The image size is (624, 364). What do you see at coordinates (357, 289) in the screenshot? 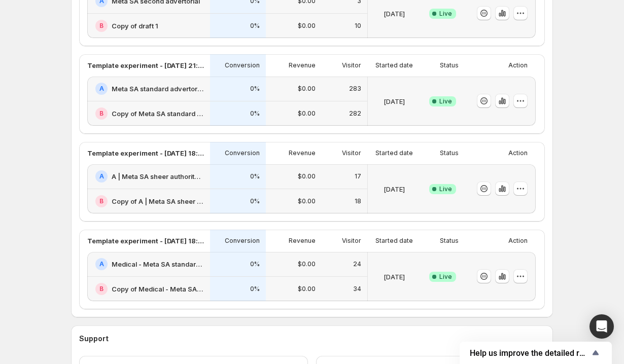
I see `p: 34` at bounding box center [357, 289].